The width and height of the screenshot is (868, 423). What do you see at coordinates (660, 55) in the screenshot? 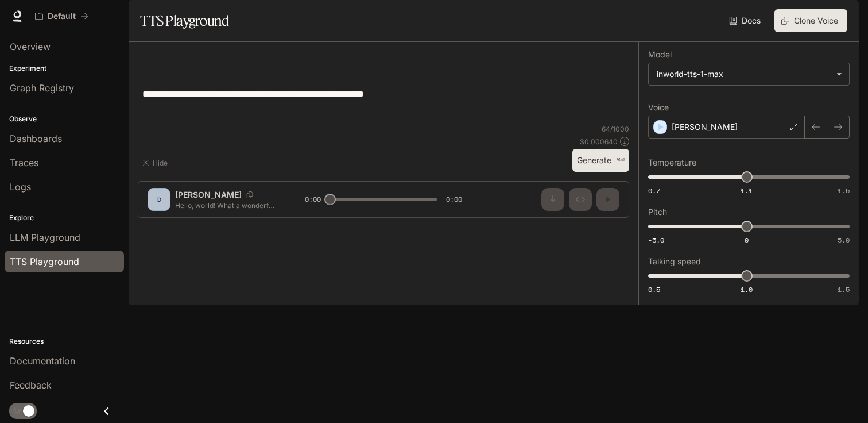
I see `p: Model` at bounding box center [660, 55].